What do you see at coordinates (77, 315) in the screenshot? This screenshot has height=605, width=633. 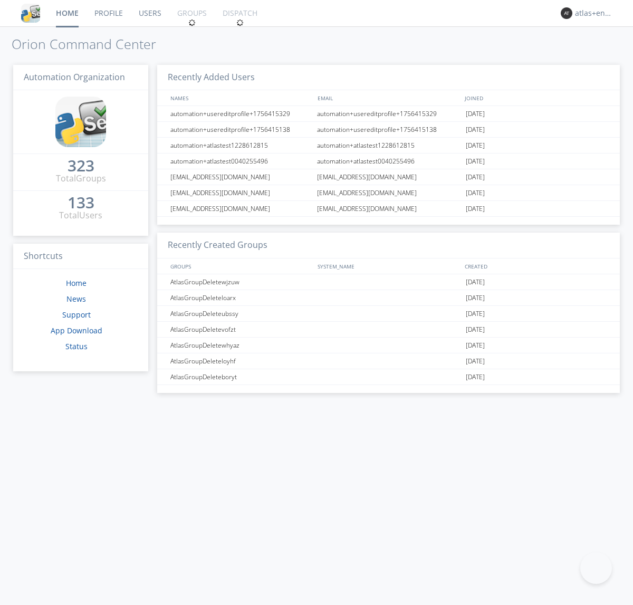 I see `a: Support` at bounding box center [77, 315].